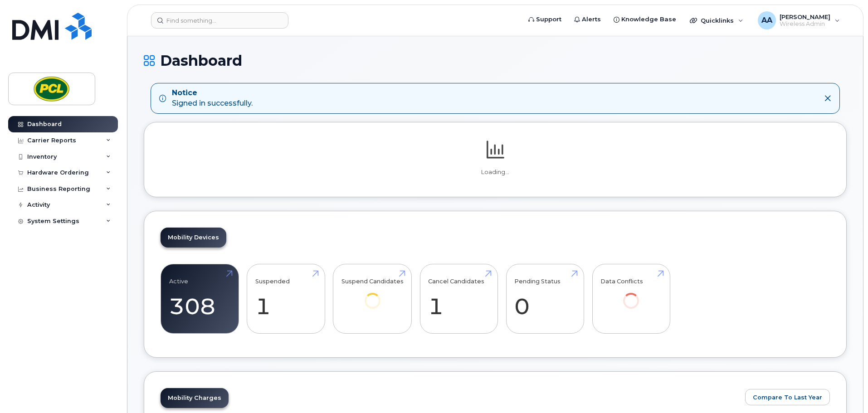  Describe the element at coordinates (631, 295) in the screenshot. I see `a: Data Conflicts` at that location.